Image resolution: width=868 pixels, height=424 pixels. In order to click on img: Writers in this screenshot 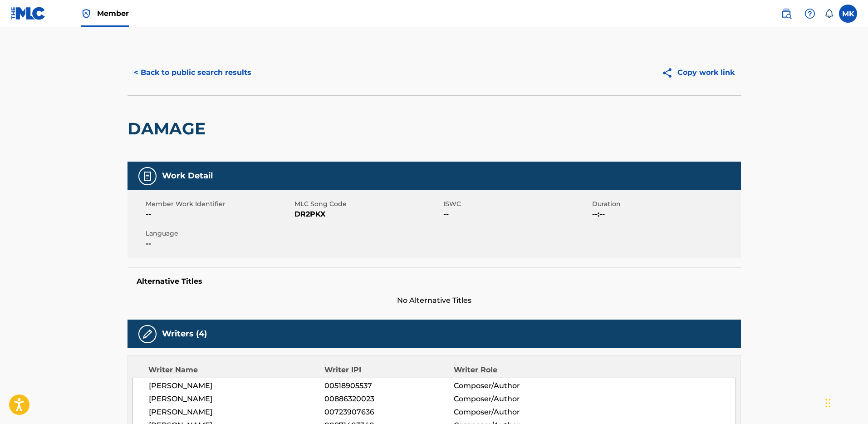, I will do `click(148, 334)`.